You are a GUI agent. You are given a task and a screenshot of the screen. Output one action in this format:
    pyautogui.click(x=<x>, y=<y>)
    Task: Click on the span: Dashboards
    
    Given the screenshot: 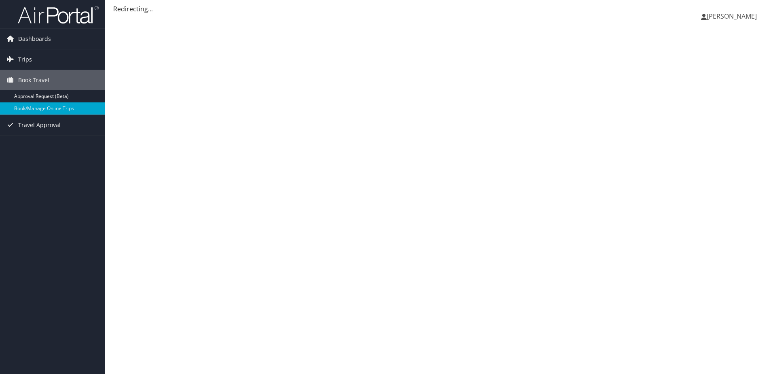 What is the action you would take?
    pyautogui.click(x=34, y=39)
    